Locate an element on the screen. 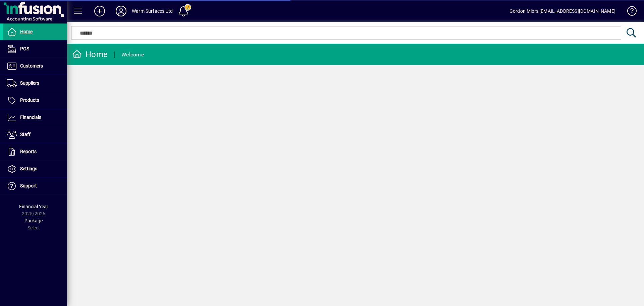  div: Welcome is located at coordinates (133, 55).